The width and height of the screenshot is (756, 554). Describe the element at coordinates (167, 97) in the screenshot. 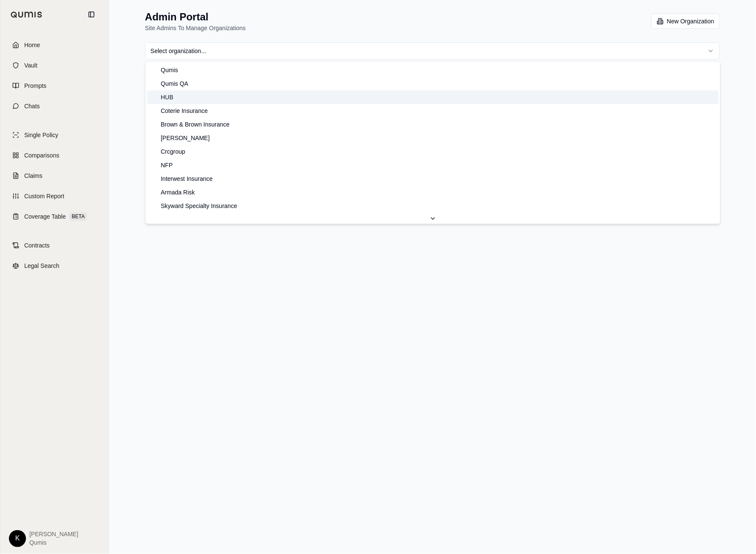

I see `span: HUB` at that location.